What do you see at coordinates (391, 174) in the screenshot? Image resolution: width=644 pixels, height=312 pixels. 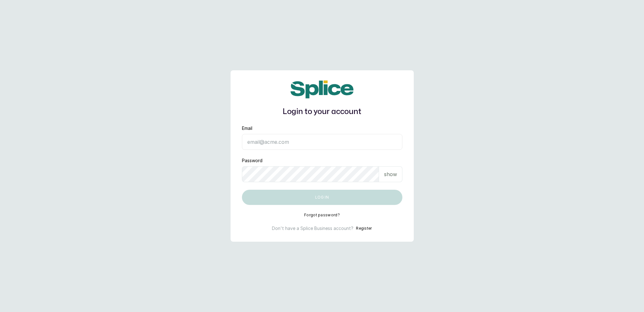 I see `p: show` at bounding box center [391, 174].